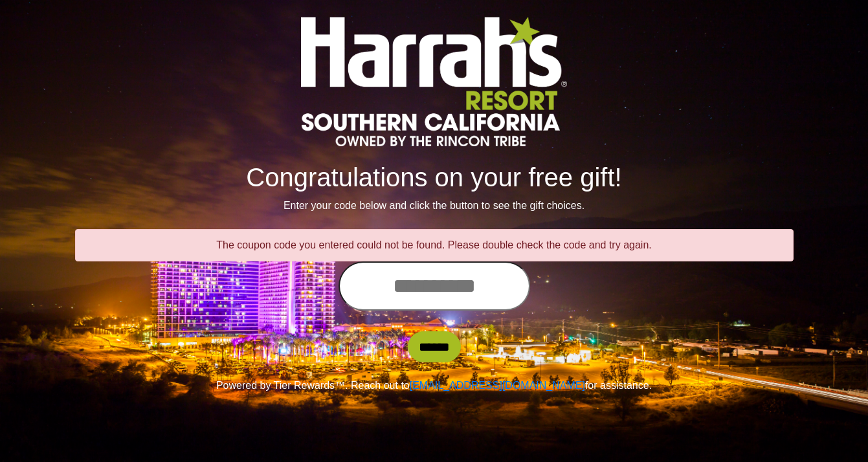 Image resolution: width=868 pixels, height=462 pixels. I want to click on h1: Congratulations on your free gift!, so click(434, 178).